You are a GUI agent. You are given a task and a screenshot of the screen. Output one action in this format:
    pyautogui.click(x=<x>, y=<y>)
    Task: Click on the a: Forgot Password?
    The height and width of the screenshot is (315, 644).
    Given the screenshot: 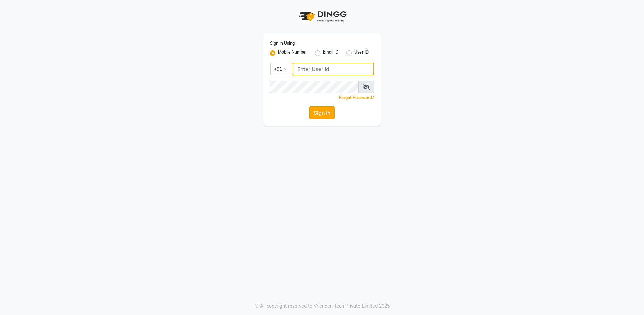 What is the action you would take?
    pyautogui.click(x=356, y=97)
    